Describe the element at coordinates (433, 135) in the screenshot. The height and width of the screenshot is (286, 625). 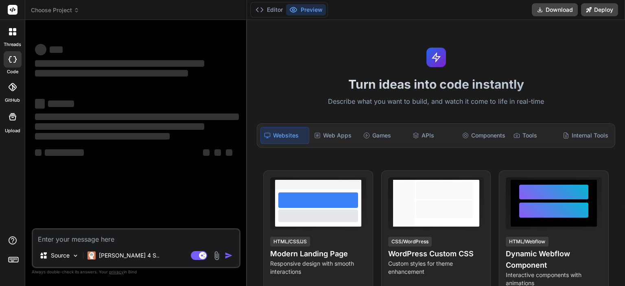
I see `div: APIs` at that location.